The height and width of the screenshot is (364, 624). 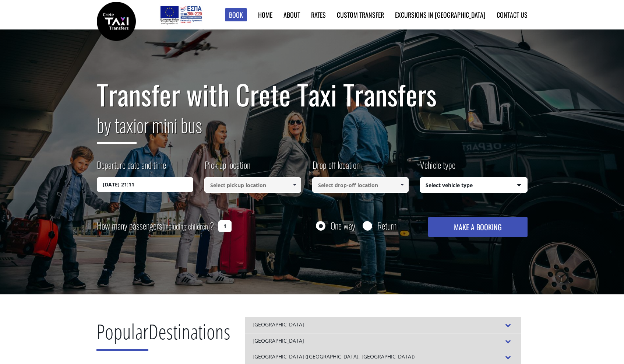 What do you see at coordinates (343, 225) in the screenshot?
I see `label: One way` at bounding box center [343, 225].